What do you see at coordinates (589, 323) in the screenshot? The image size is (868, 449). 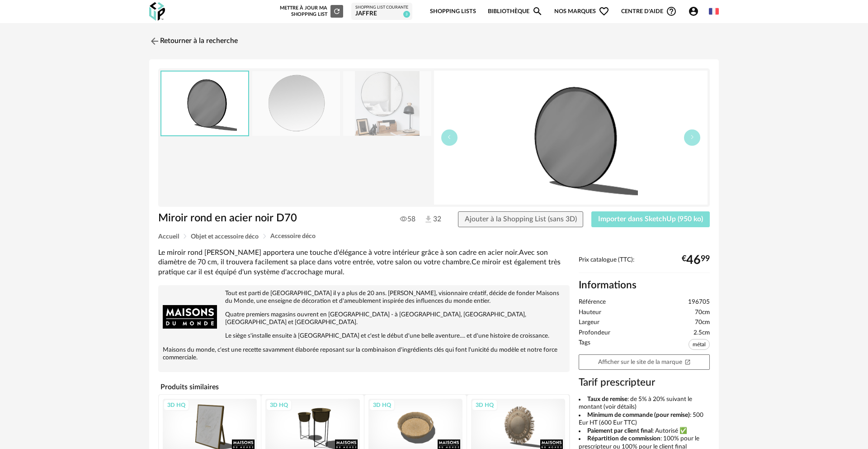 I see `span: Largeur` at bounding box center [589, 323].